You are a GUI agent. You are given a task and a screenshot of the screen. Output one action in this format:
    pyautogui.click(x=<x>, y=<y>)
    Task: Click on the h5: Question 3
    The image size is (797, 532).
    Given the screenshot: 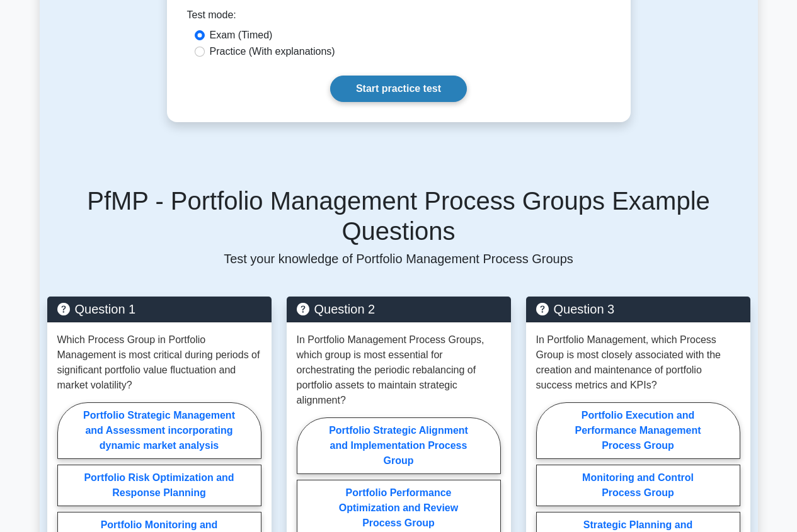 What is the action you would take?
    pyautogui.click(x=638, y=309)
    